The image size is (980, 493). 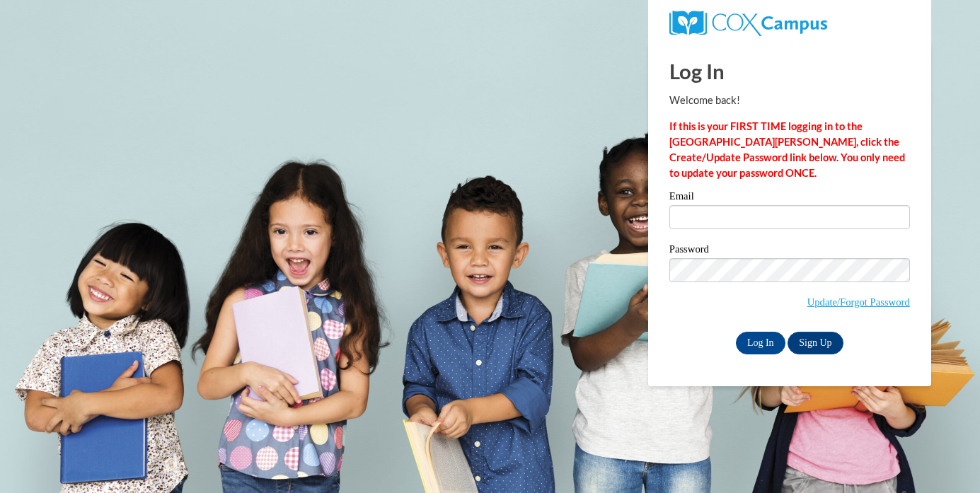 I want to click on a: Sign Up, so click(x=815, y=343).